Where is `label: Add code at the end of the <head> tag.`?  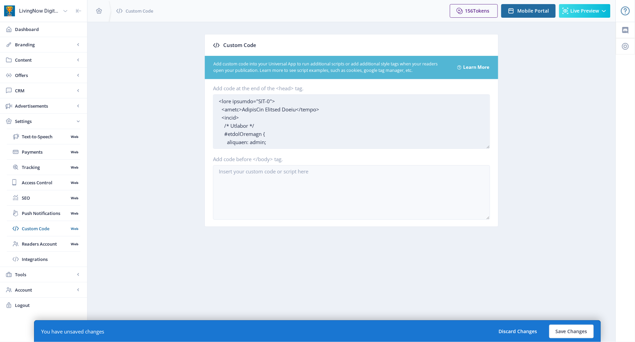
label: Add code at the end of the <head> tag. is located at coordinates (349, 88).